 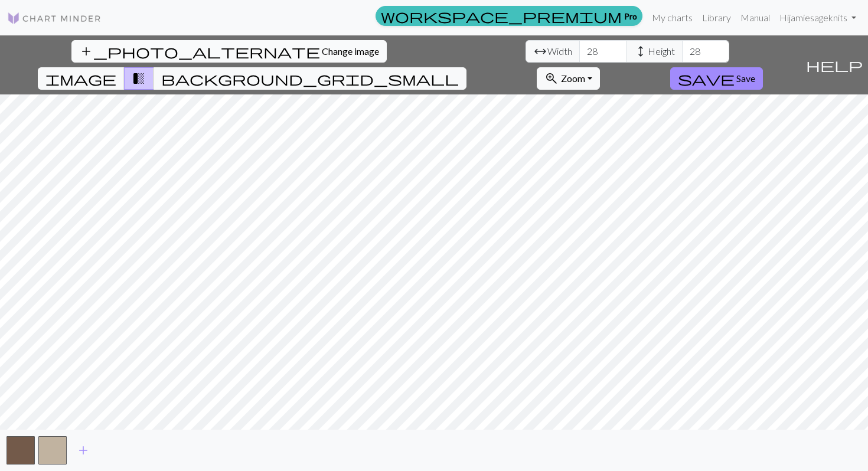 I want to click on a: Manual, so click(x=755, y=17).